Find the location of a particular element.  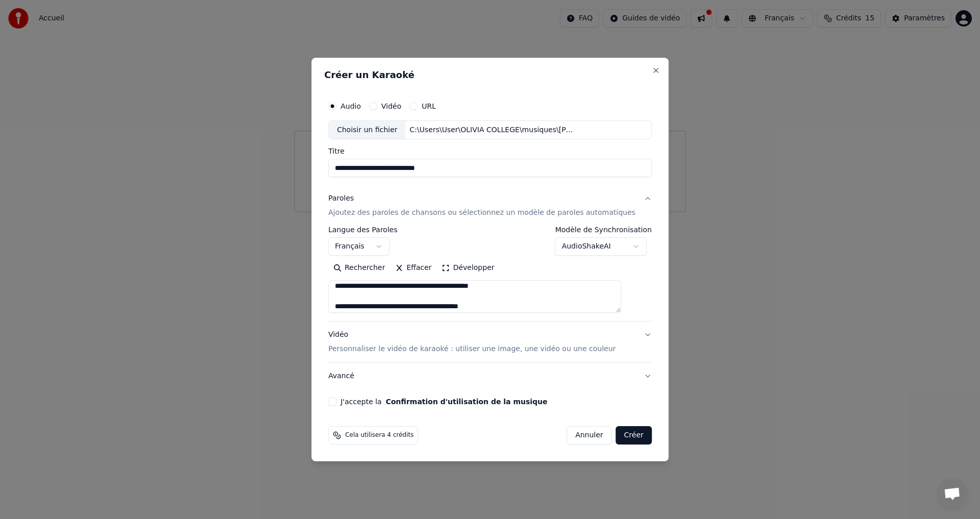

button: Rechercher is located at coordinates (358, 268).